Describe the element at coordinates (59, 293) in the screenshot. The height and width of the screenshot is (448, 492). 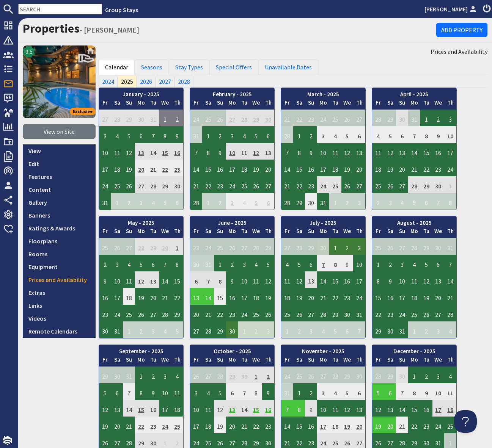
I see `a: Extras` at that location.